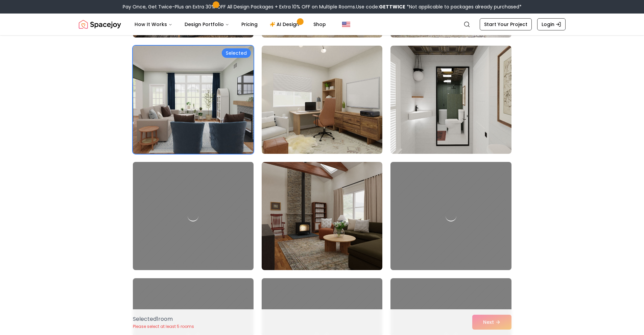 This screenshot has width=644, height=335. Describe the element at coordinates (163, 326) in the screenshot. I see `p: Please select at least 5 rooms` at that location.